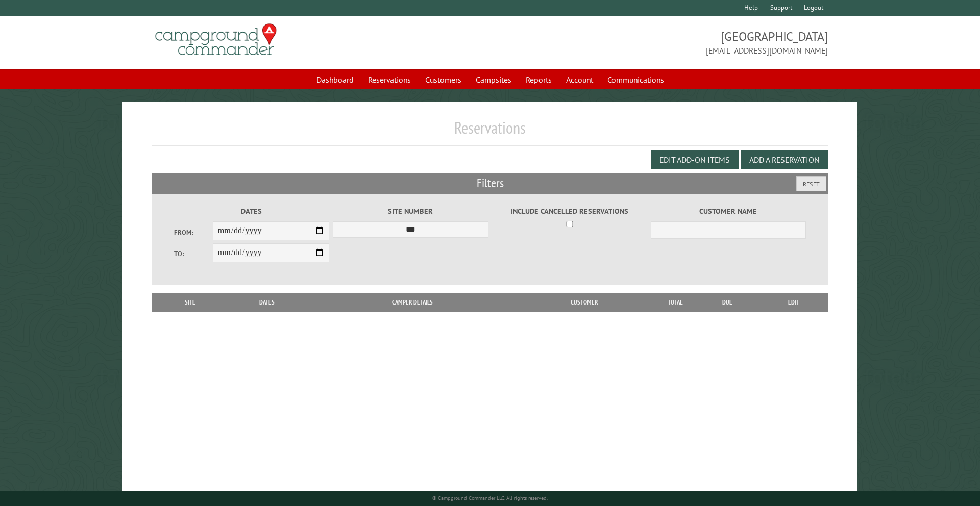  What do you see at coordinates (580, 79) in the screenshot?
I see `a: Account` at bounding box center [580, 79].